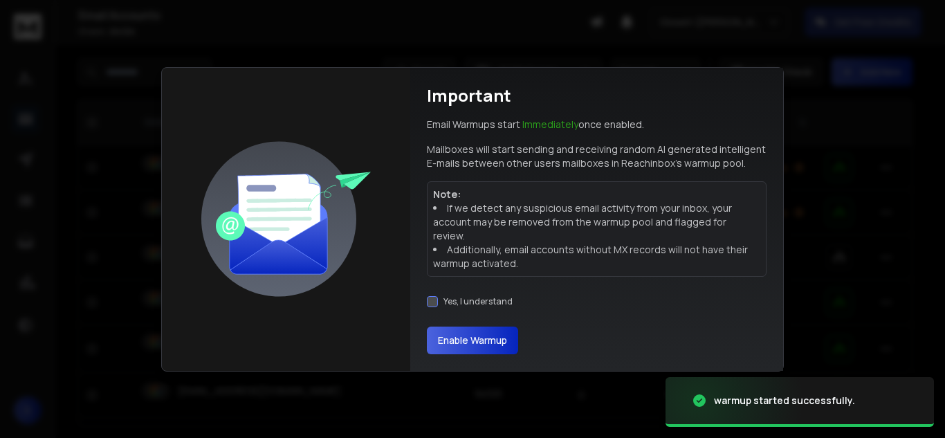  What do you see at coordinates (469, 95) in the screenshot?
I see `h1: Important` at bounding box center [469, 95].